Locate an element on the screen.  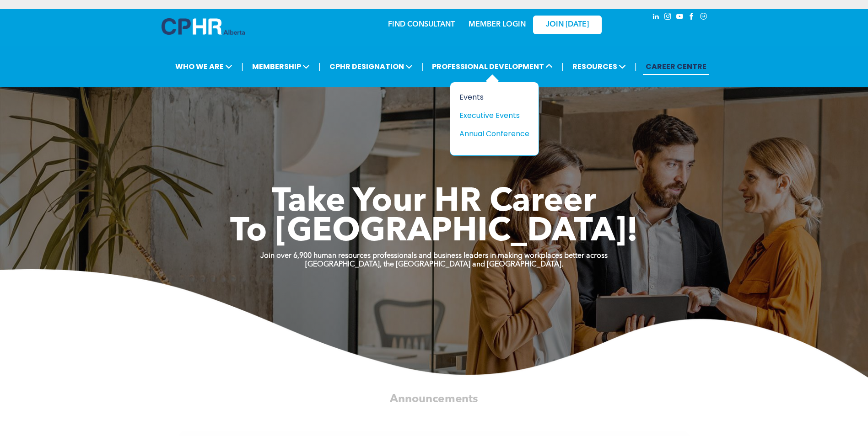
span: Take Your HR Career is located at coordinates (434, 203).